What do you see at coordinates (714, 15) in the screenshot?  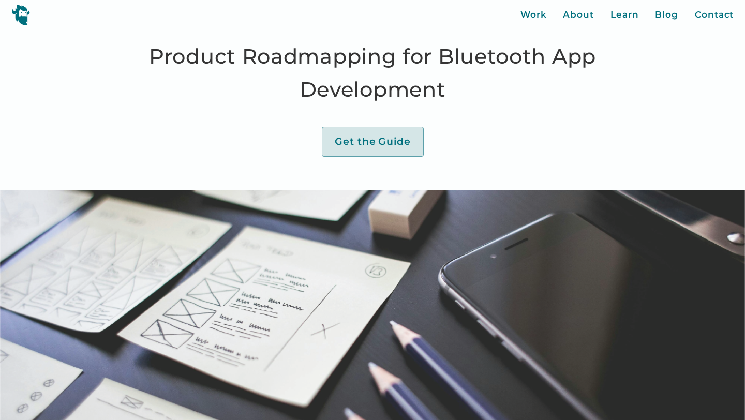 I see `a: Contact` at bounding box center [714, 15].